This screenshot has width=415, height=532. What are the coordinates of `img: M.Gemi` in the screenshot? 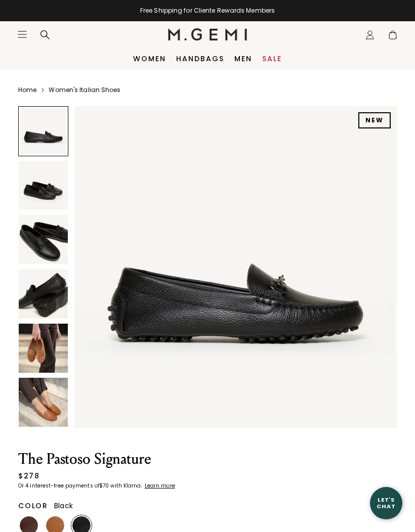 It's located at (208, 34).